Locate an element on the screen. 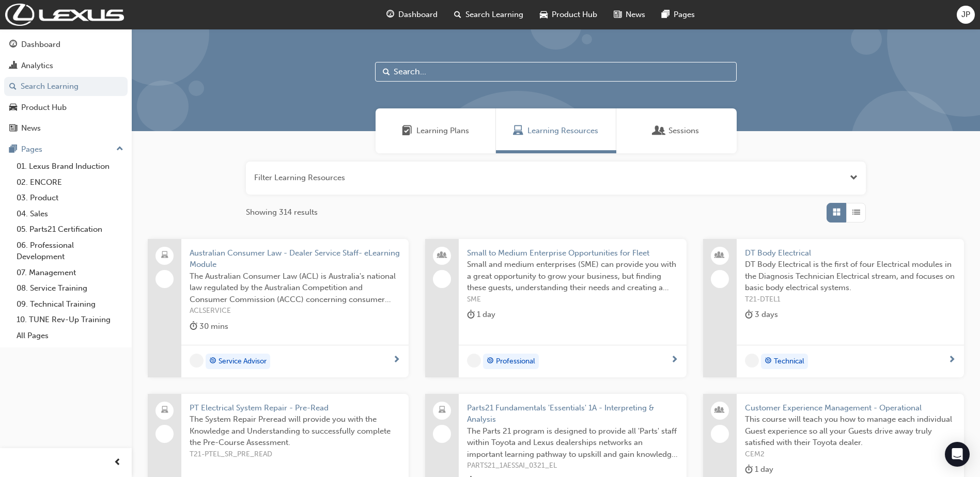 The image size is (980, 477). span: JP is located at coordinates (965, 15).